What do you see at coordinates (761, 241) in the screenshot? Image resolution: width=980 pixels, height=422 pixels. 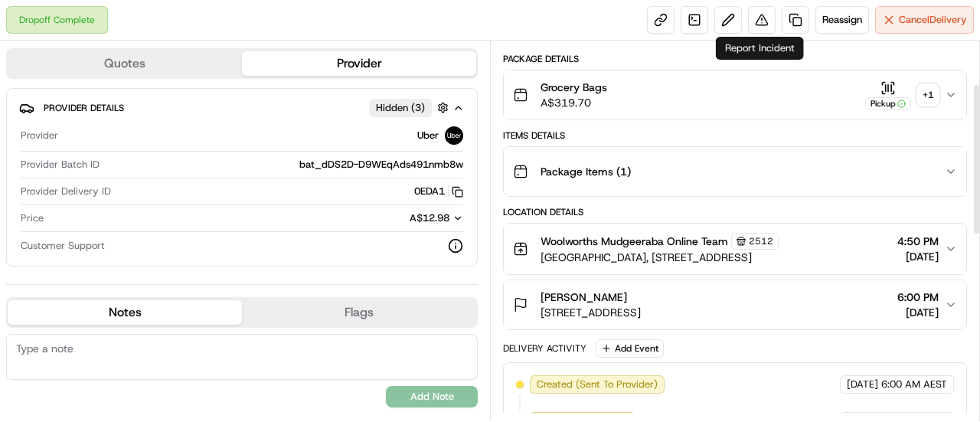 I see `span: 2512` at bounding box center [761, 241].